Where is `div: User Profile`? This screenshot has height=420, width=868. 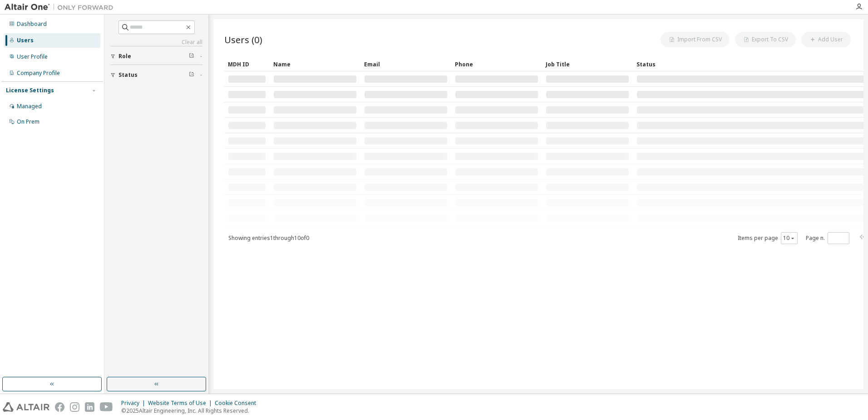 div: User Profile is located at coordinates (32, 57).